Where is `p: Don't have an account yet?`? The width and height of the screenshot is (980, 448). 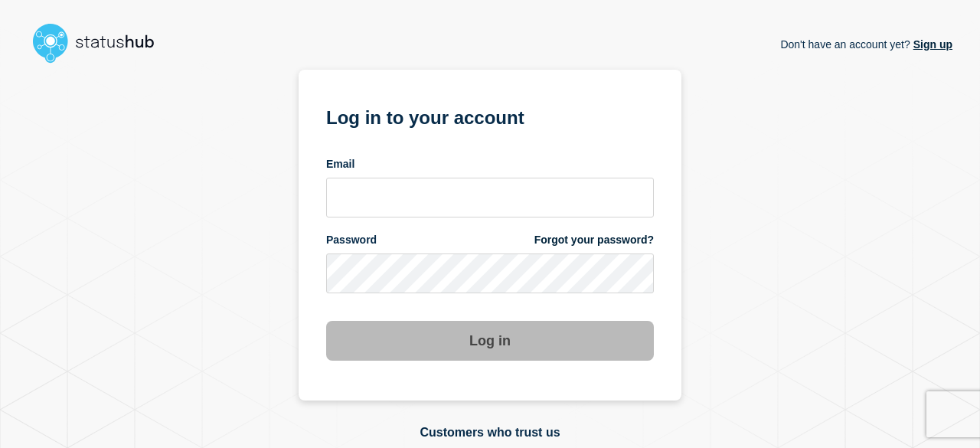
p: Don't have an account yet? is located at coordinates (866, 44).